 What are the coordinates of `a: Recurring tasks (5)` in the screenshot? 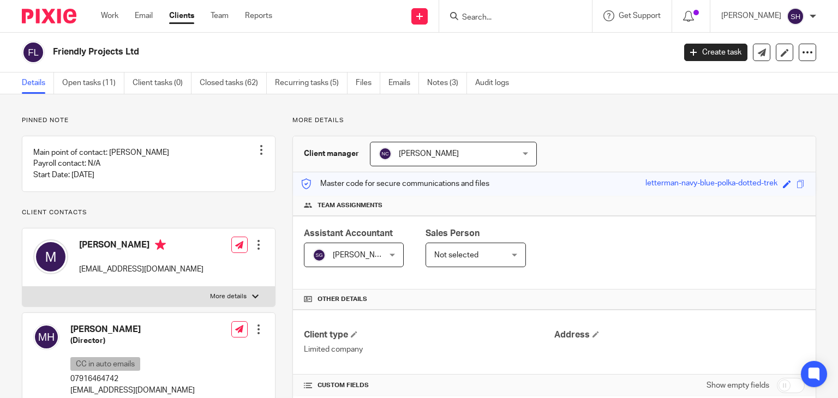 It's located at (311, 83).